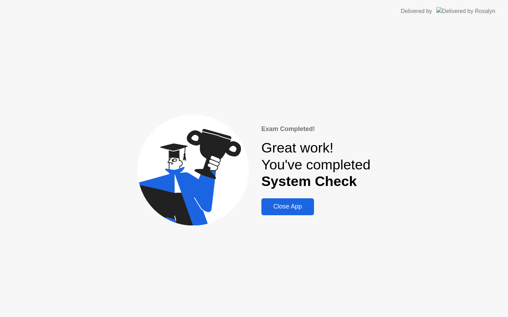  What do you see at coordinates (466, 11) in the screenshot?
I see `img: Delivered by Rosalyn` at bounding box center [466, 11].